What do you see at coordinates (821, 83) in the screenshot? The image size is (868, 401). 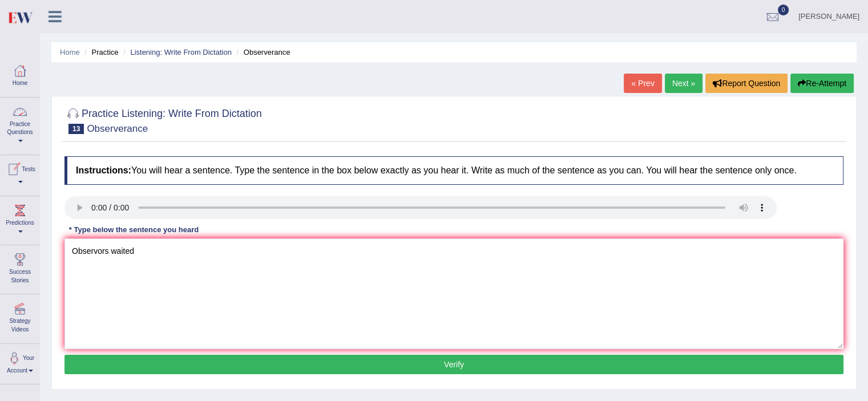 I see `button: Re-Attempt` at bounding box center [821, 83].